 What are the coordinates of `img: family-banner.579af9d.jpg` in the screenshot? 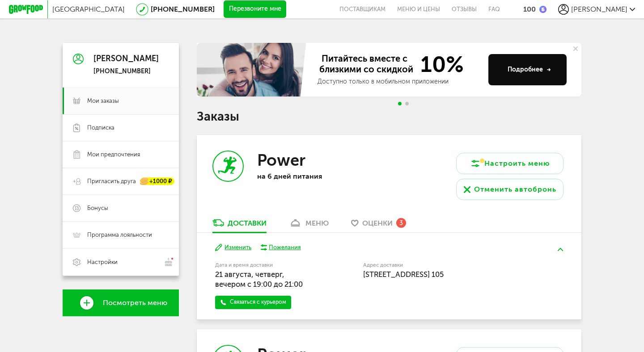 It's located at (253, 70).